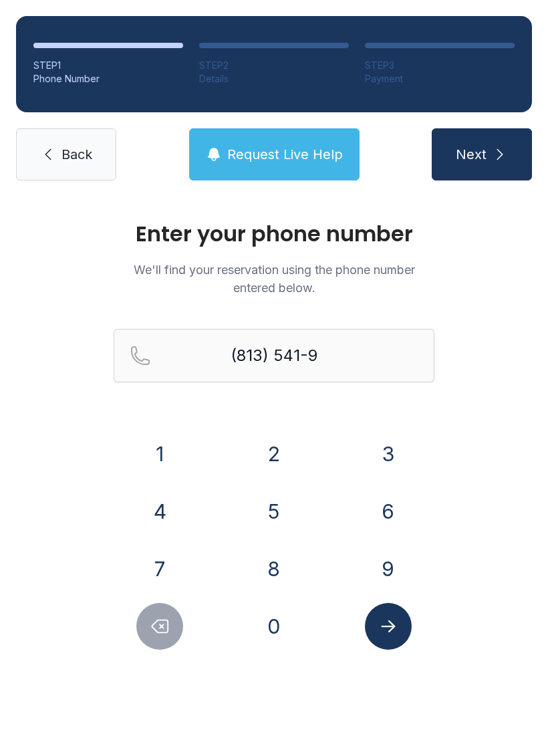 This screenshot has height=756, width=548. I want to click on span: Request Live Help, so click(285, 154).